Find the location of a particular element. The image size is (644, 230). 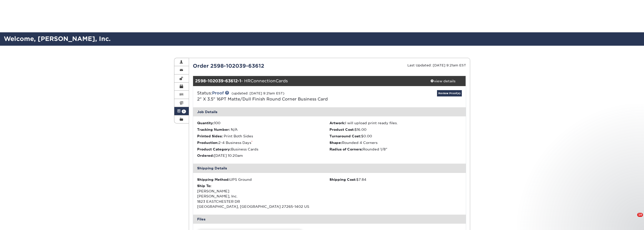

strong: Ship To: is located at coordinates (204, 186).